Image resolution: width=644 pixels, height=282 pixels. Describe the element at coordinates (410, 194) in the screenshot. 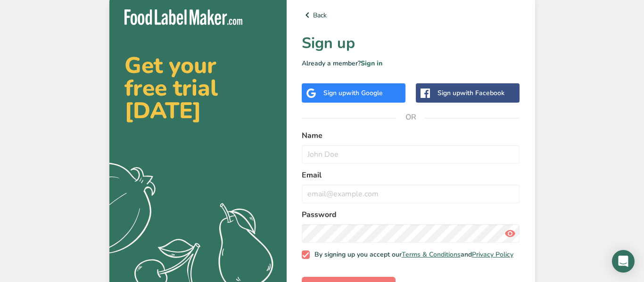

I see `input: email@example.com` at that location.